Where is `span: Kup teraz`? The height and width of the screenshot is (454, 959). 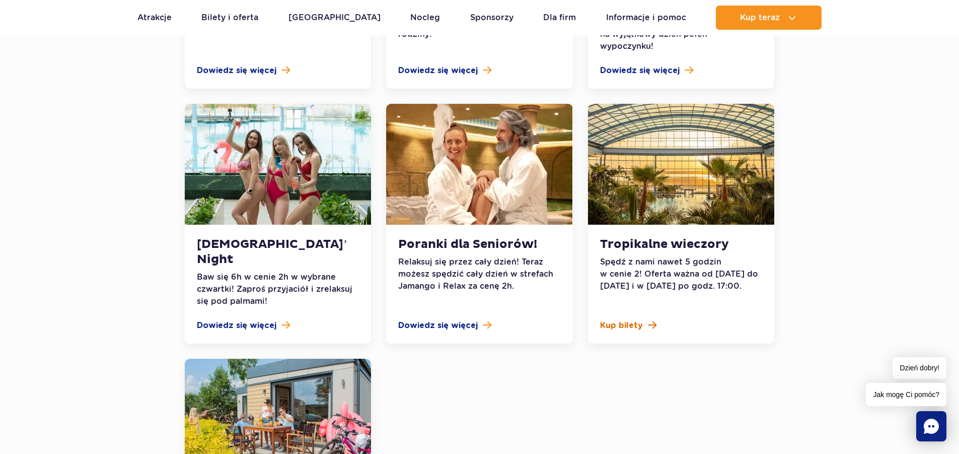 span: Kup teraz is located at coordinates (760, 18).